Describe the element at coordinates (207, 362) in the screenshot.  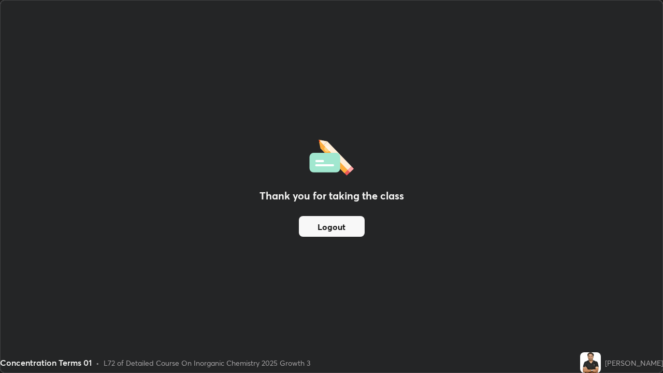
I see `div: L72 of Detailed Course On Inorganic Chemistry 2025 Growth 3` at that location.